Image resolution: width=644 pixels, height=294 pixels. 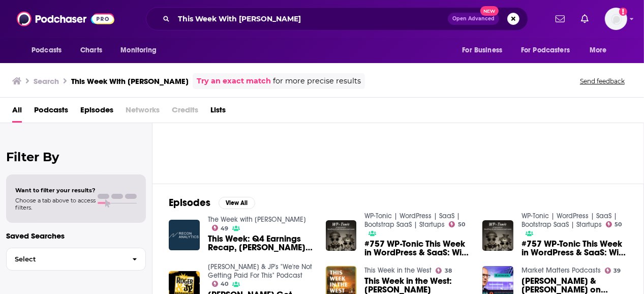 I want to click on button: View All, so click(x=237, y=203).